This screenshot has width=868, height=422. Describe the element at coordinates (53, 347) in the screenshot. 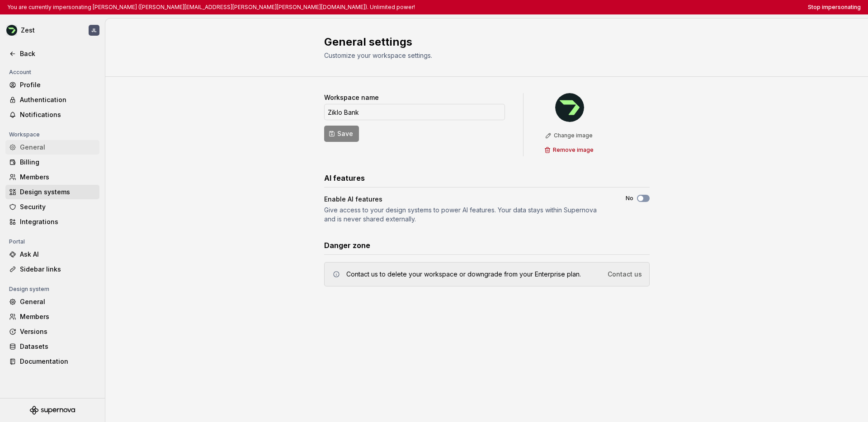

I see `a: Datasets` at that location.